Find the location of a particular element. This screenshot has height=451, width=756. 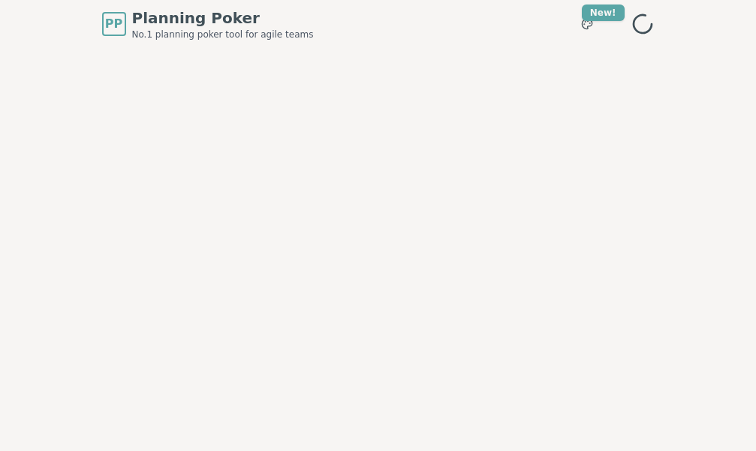

div: New! is located at coordinates (603, 13).